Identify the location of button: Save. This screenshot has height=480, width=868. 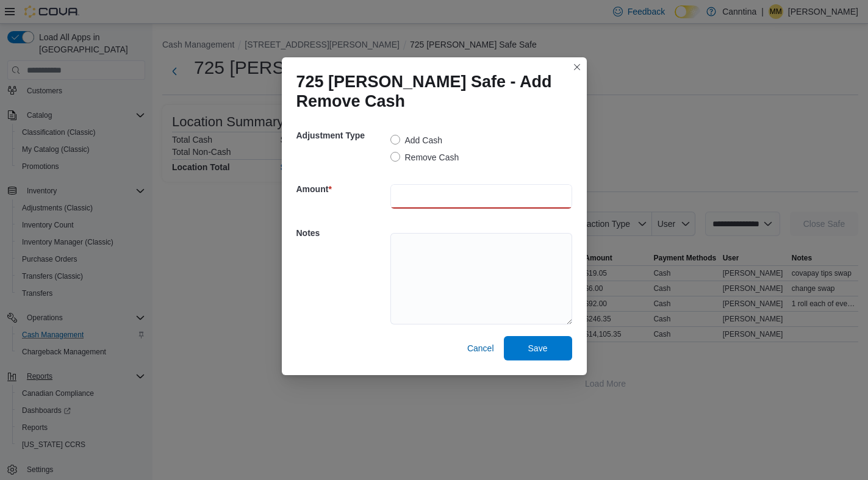
(538, 349).